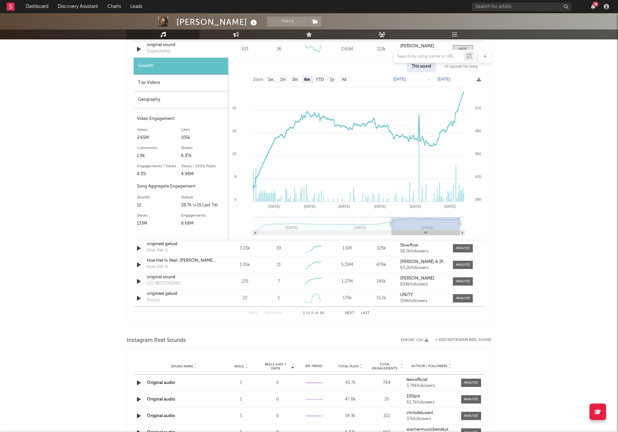 The width and height of the screenshot is (618, 432). What do you see at coordinates (431, 386) in the screenshot?
I see `div: 3.78k followers` at bounding box center [431, 386].